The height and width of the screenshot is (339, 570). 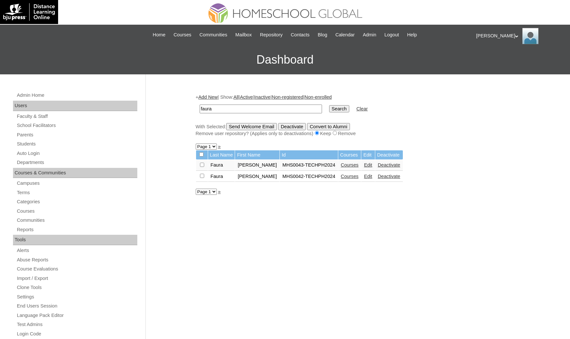 What do you see at coordinates (159, 35) in the screenshot?
I see `span: Home` at bounding box center [159, 35].